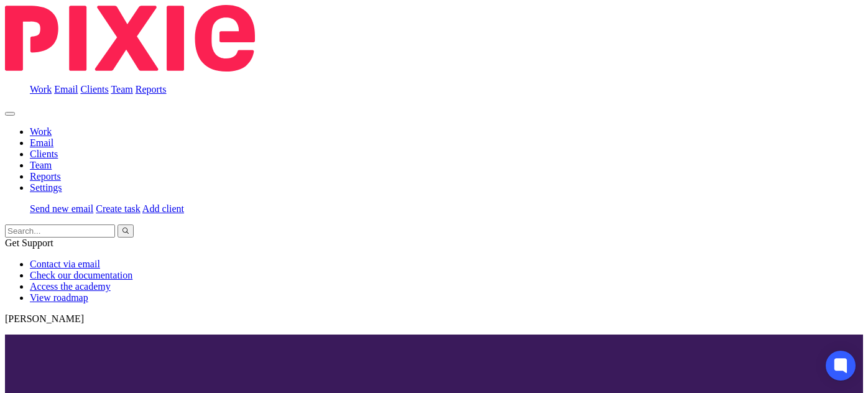 This screenshot has width=868, height=393. Describe the element at coordinates (70, 286) in the screenshot. I see `a: Access the academy` at that location.